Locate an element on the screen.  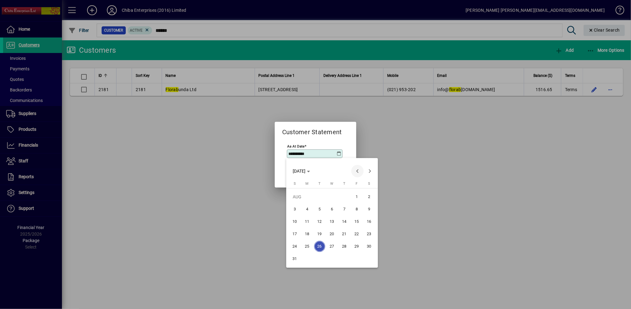
button: Tue Aug 26 2025 is located at coordinates (320, 246).